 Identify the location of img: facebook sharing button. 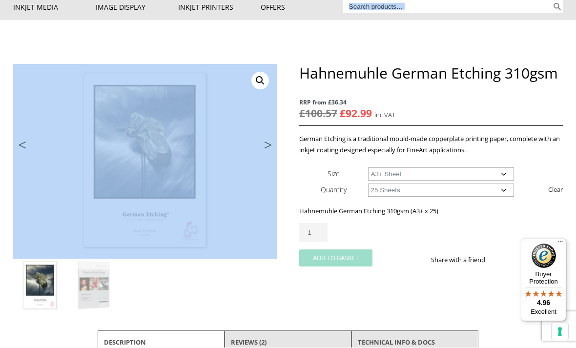
(501, 260).